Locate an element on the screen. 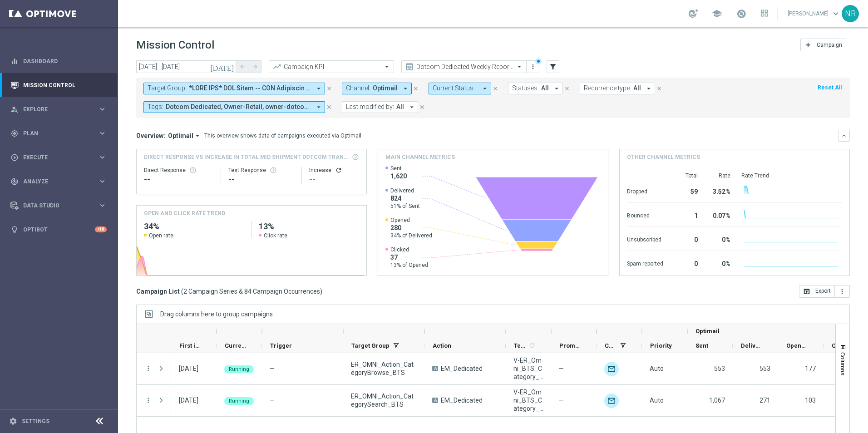 Image resolution: width=868 pixels, height=433 pixels. button: Target Group: *LORE IPS* DOL Sitam -- CON Adipiscin *ELIT SED*, 32281260_DOEI_Tempori _UtlaborEET... is located at coordinates (235, 88).